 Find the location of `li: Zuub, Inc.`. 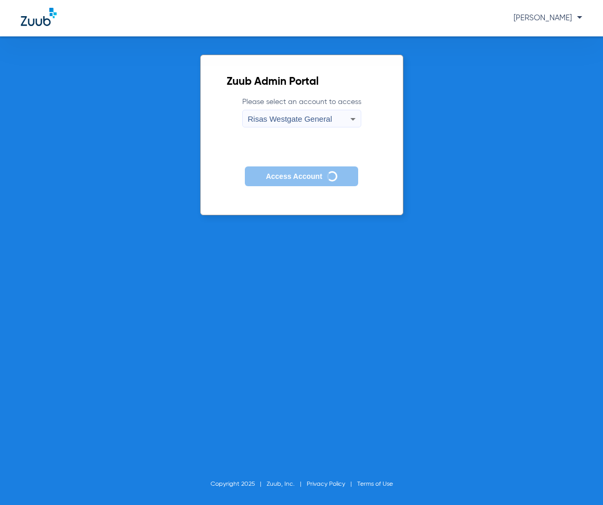

li: Zuub, Inc. is located at coordinates (287, 484).